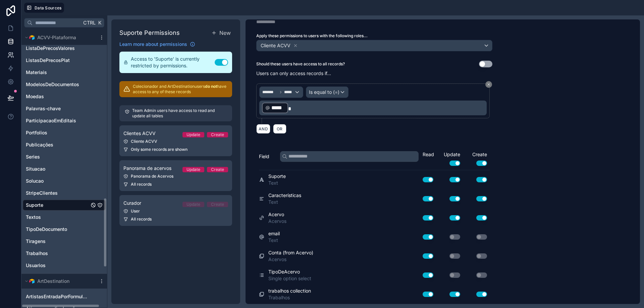 The height and width of the screenshot is (308, 644). Describe the element at coordinates (44, 8) in the screenshot. I see `button: Data Sources` at that location.